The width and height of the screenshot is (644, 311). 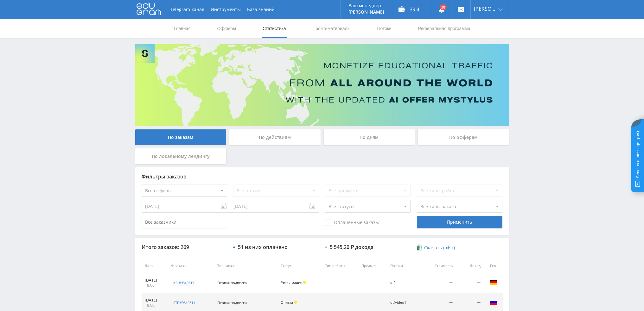 What do you see at coordinates (404, 303) in the screenshot?
I see `div: dtfvideo1` at bounding box center [404, 303].